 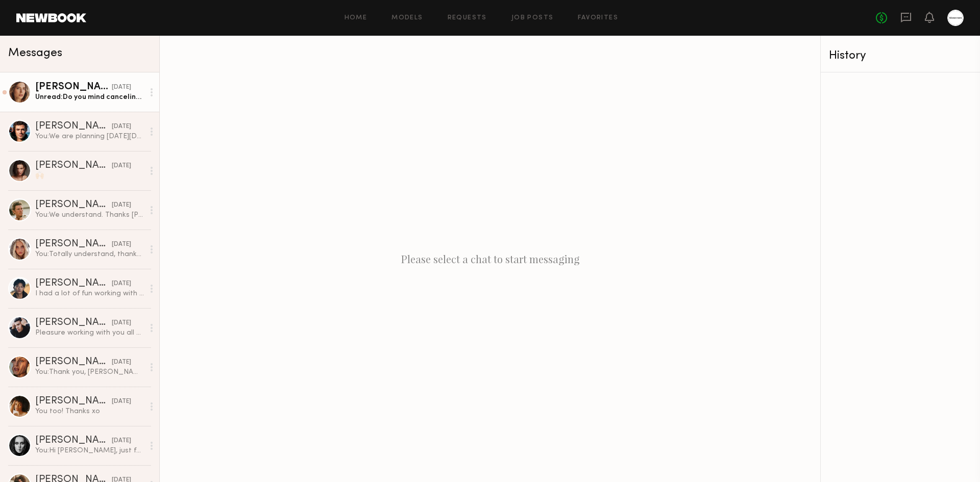 I want to click on div: History, so click(x=901, y=56).